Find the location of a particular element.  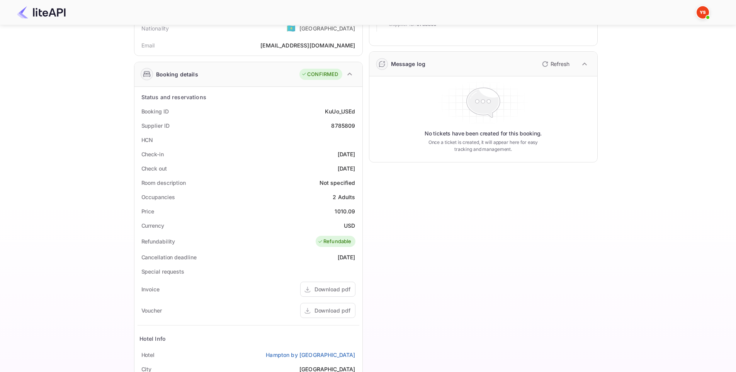

div: Occupancies is located at coordinates (158, 197).